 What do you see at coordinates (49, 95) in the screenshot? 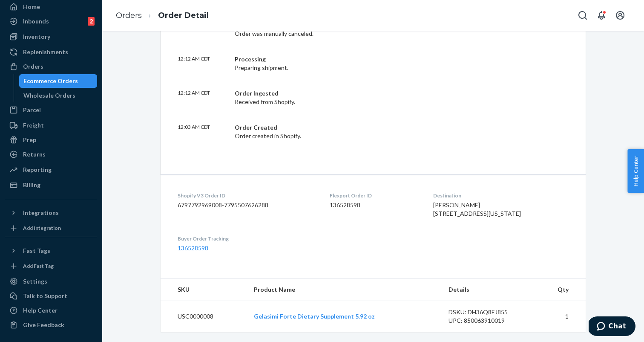
I see `div: Wholesale Orders` at bounding box center [49, 95].